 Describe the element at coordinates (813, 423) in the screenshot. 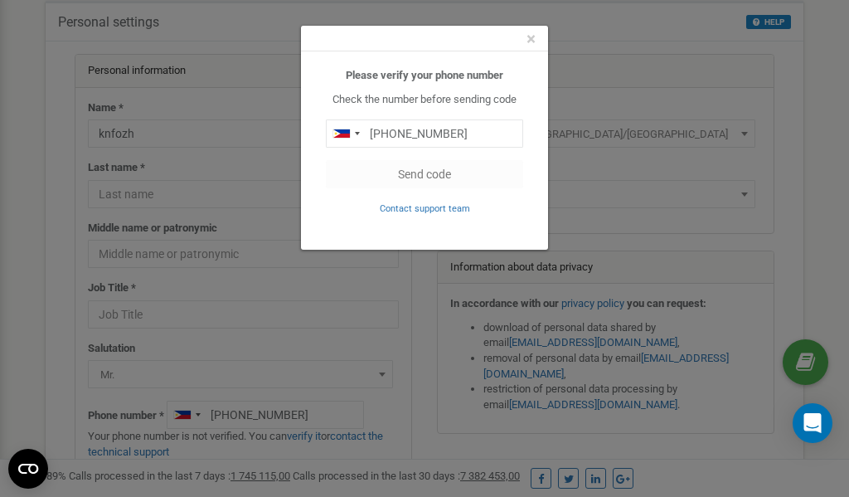

I see `div: Open Intercom Messenger` at that location.